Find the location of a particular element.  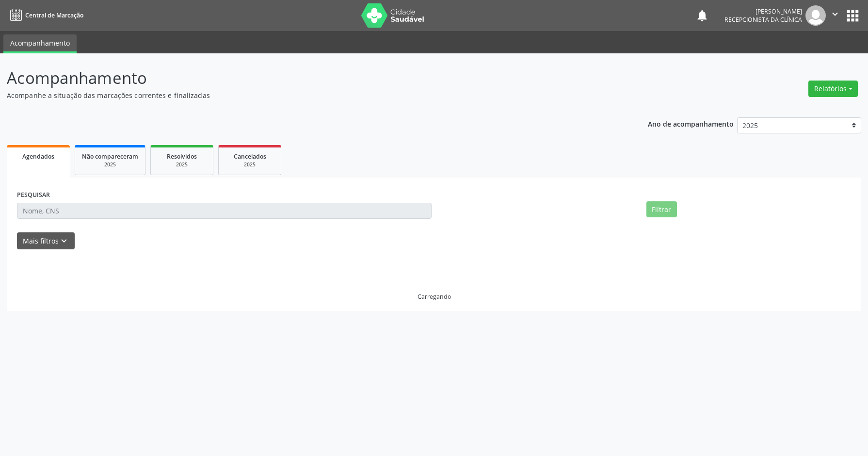

img: img is located at coordinates (815, 16).